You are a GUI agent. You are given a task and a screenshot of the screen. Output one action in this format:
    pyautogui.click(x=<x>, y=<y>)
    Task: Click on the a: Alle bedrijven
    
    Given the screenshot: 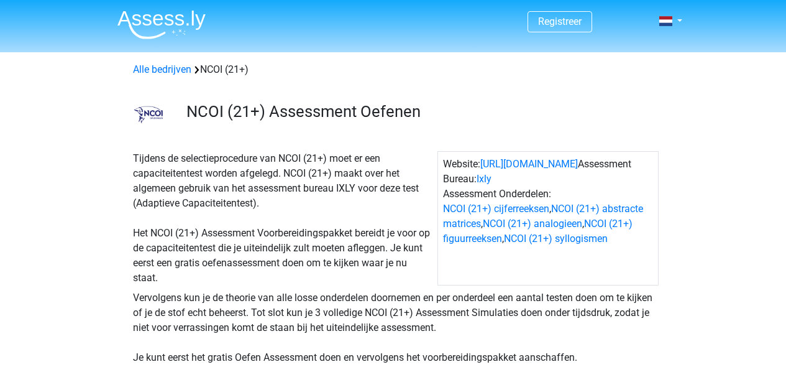 What is the action you would take?
    pyautogui.click(x=162, y=69)
    